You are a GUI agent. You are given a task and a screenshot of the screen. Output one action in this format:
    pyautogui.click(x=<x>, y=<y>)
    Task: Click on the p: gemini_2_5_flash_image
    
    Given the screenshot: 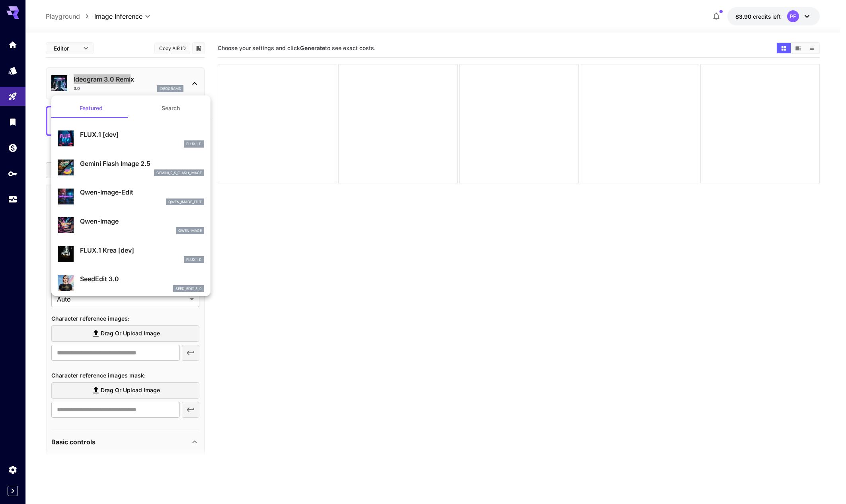 What is the action you would take?
    pyautogui.click(x=179, y=173)
    